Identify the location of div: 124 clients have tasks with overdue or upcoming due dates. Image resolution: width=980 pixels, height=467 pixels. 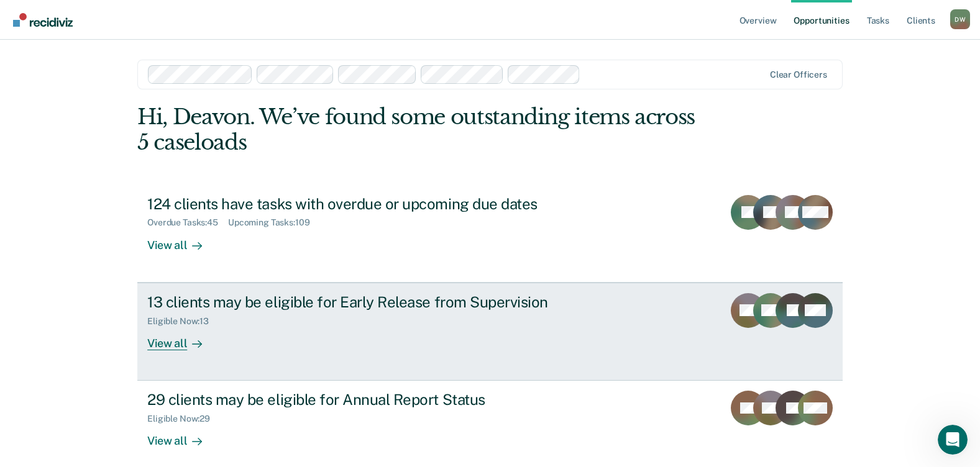
(365, 204).